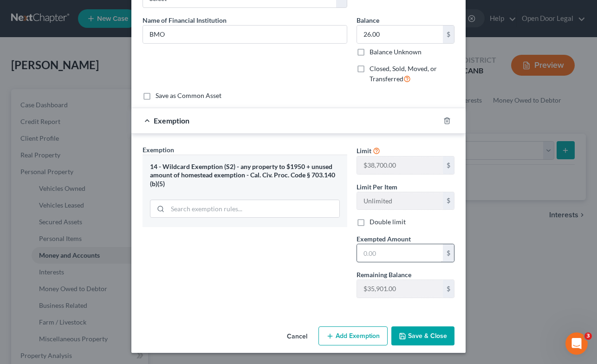 The height and width of the screenshot is (364, 597). I want to click on input: Search exemption rules..., so click(253, 209).